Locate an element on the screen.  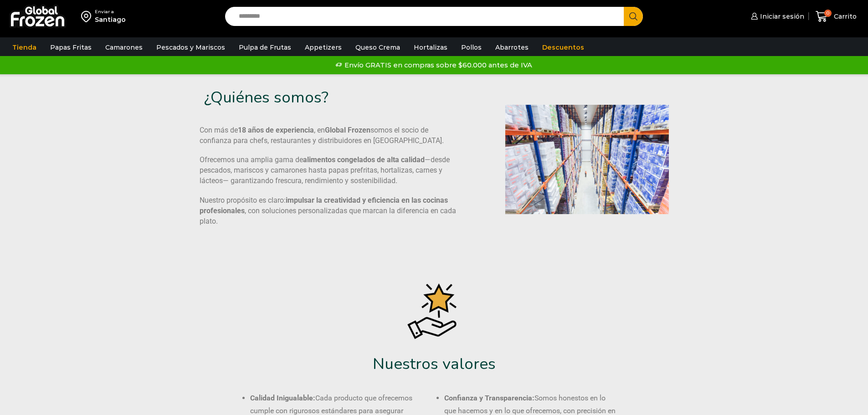
span: 0 is located at coordinates (827, 13).